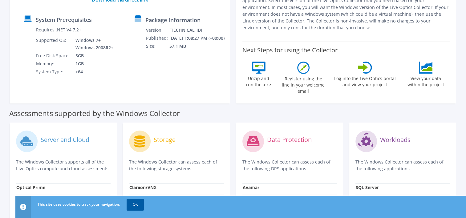 This screenshot has height=218, width=466. I want to click on p: The Windows Collector supports all of the Live Optics compute and cloud assessments., so click(63, 166).